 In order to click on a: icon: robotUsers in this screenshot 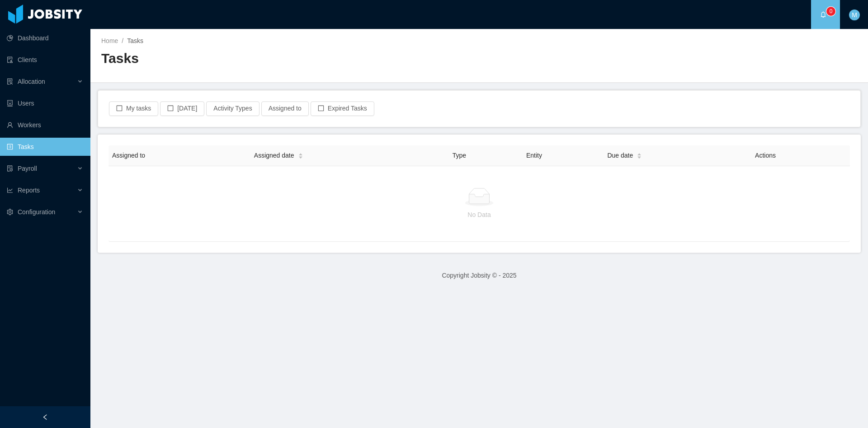, I will do `click(44, 103)`.